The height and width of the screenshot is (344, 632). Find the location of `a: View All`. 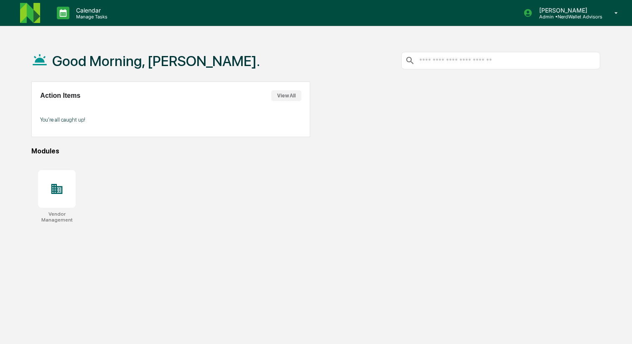

a: View All is located at coordinates (286, 96).